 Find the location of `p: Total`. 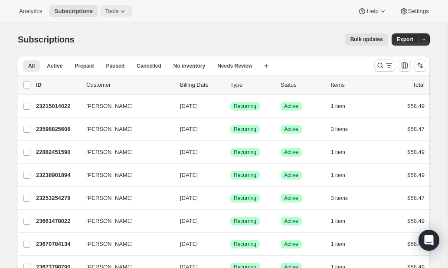

p: Total is located at coordinates (418, 85).